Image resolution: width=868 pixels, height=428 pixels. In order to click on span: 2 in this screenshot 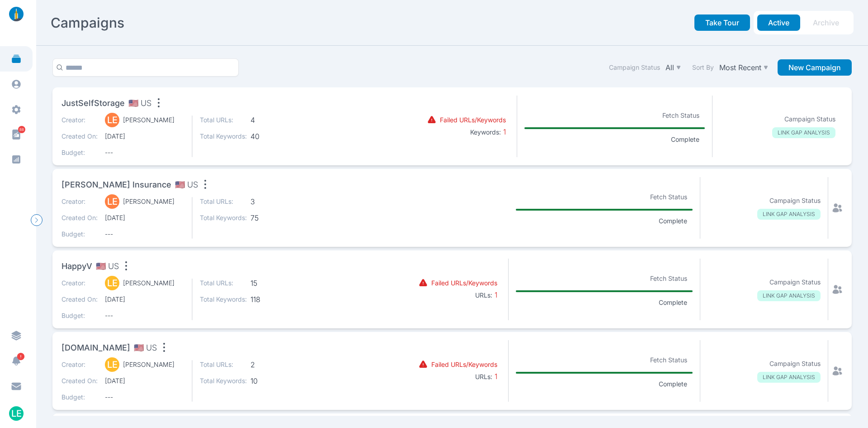, I will do `click(274, 364)`.